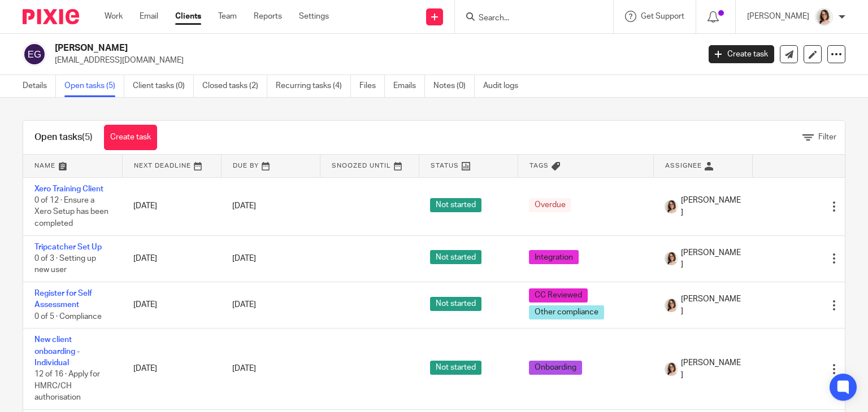 The width and height of the screenshot is (868, 412). I want to click on h1: Open tasks, so click(63, 137).